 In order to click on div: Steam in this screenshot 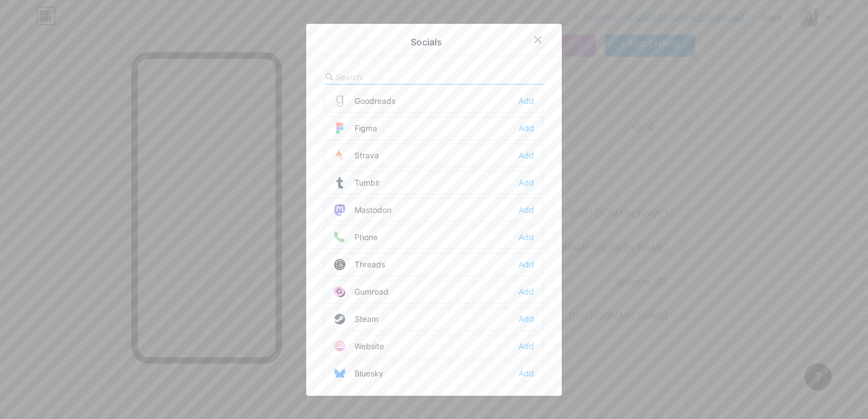, I will do `click(356, 320)`.